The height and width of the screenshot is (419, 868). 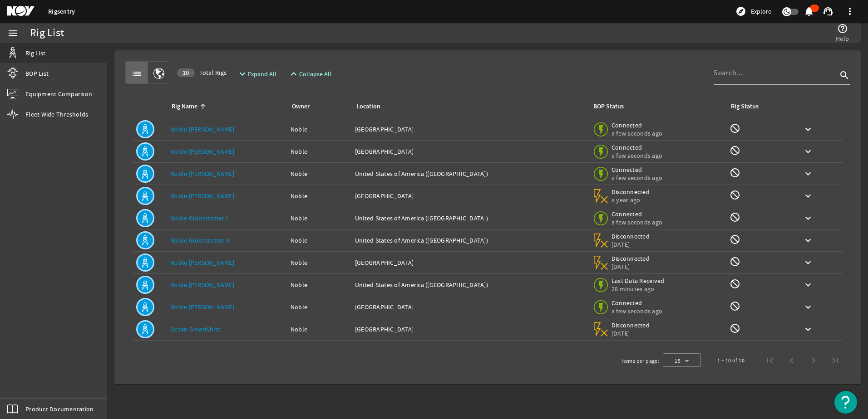 What do you see at coordinates (809, 12) in the screenshot?
I see `mat-icon: notifications` at bounding box center [809, 12].